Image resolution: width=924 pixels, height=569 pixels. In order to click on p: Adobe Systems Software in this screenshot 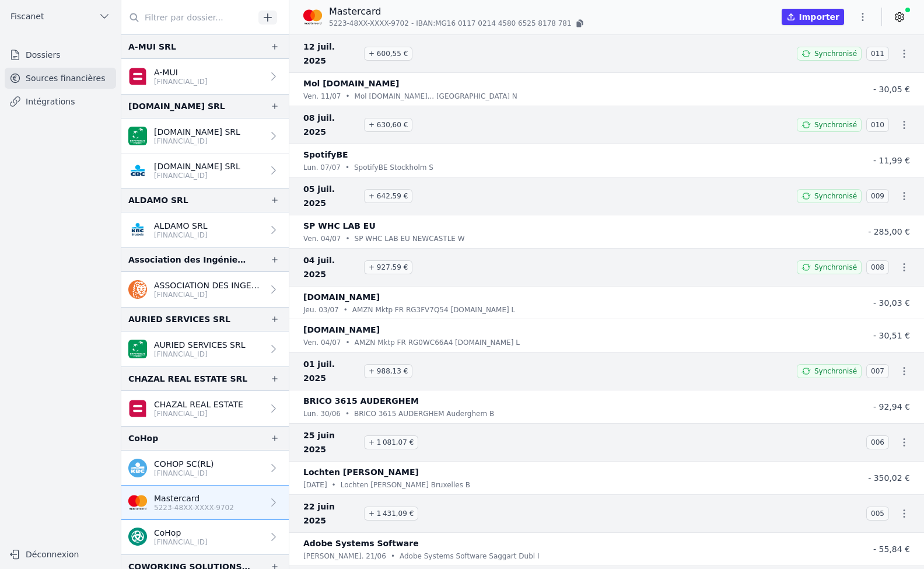, I will do `click(361, 543)`.